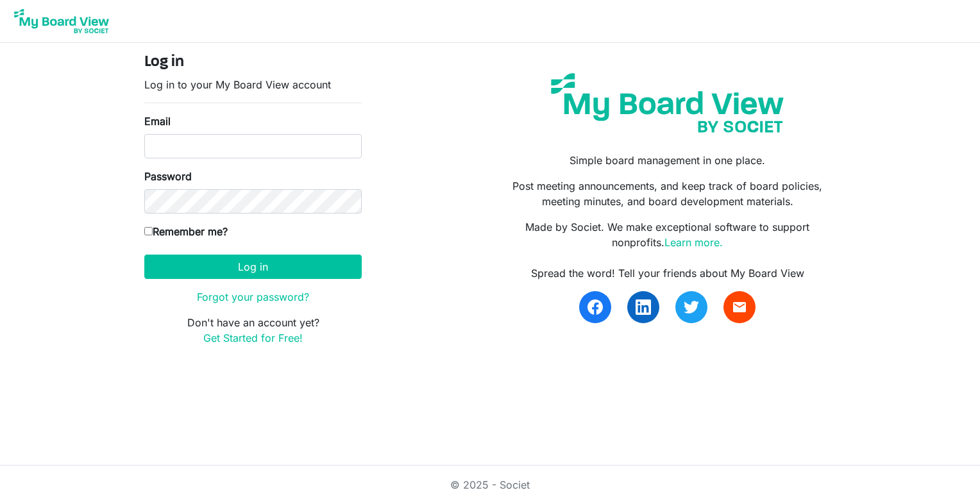 Image resolution: width=980 pixels, height=504 pixels. What do you see at coordinates (739, 307) in the screenshot?
I see `span: email` at bounding box center [739, 307].